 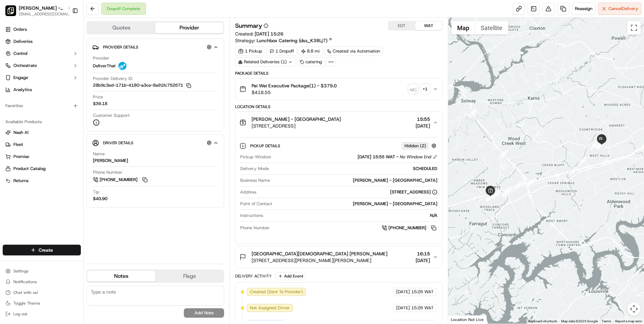 I want to click on div: 18, so click(x=490, y=197).